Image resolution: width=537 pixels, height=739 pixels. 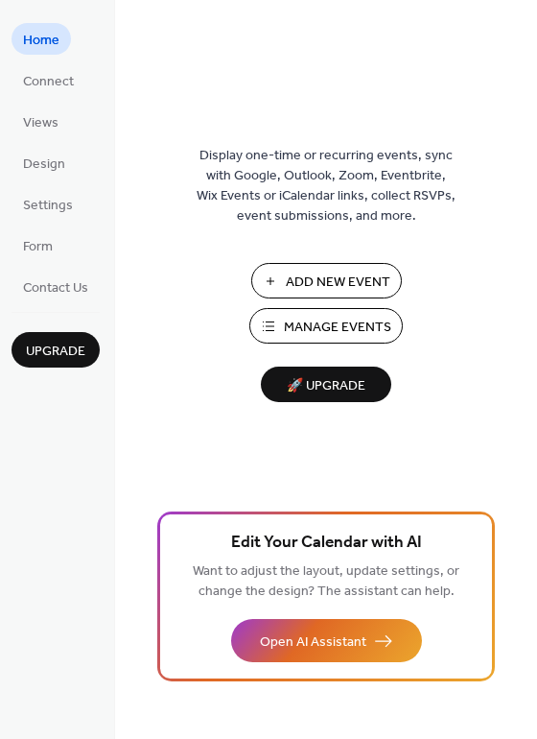 I want to click on a: Views, so click(x=40, y=121).